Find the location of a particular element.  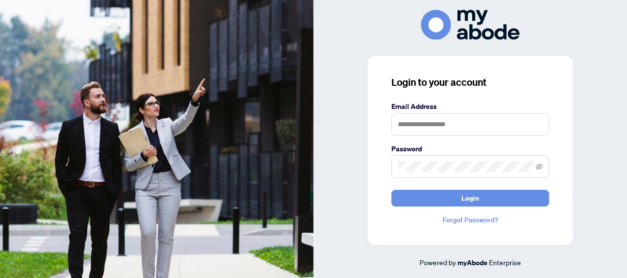

button: Login is located at coordinates (470, 198).